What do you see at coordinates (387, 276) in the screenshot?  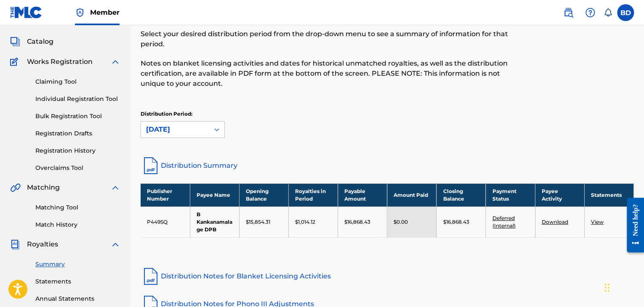 I see `a: Distribution Notes for Blanket Licensing Activities` at bounding box center [387, 276].